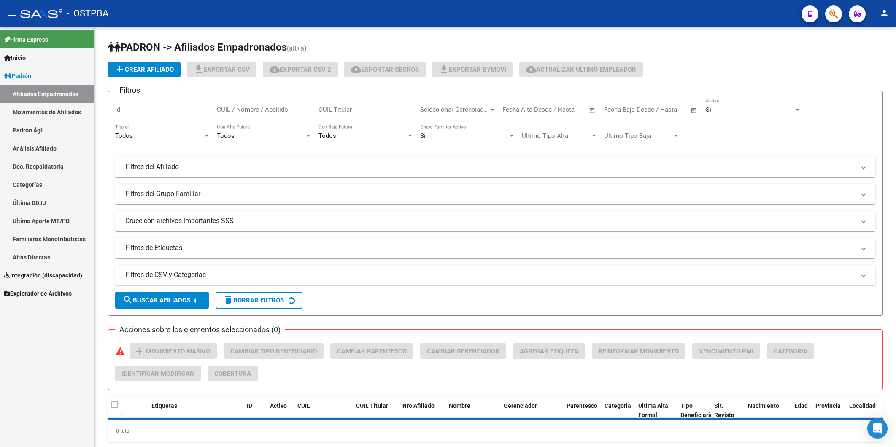 This screenshot has width=896, height=447. What do you see at coordinates (197, 47) in the screenshot?
I see `span: PADRON -> Afiliados Empadronados` at bounding box center [197, 47].